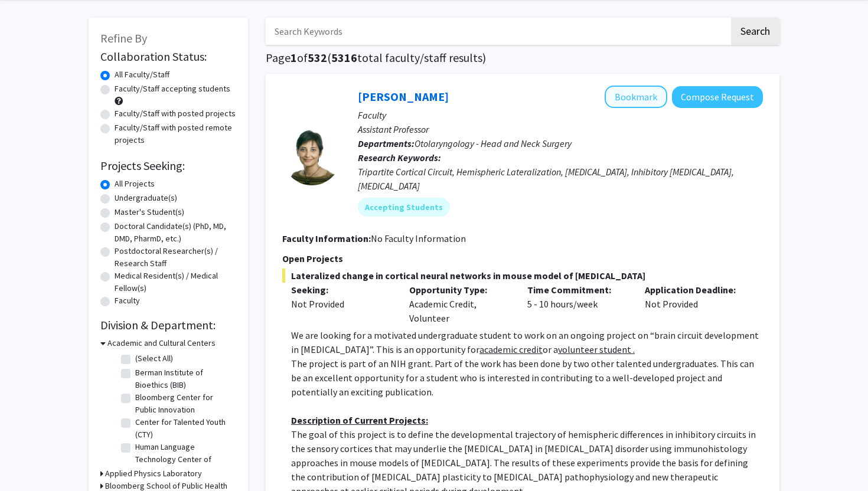  I want to click on u: Description of Current Projects:, so click(360, 420).